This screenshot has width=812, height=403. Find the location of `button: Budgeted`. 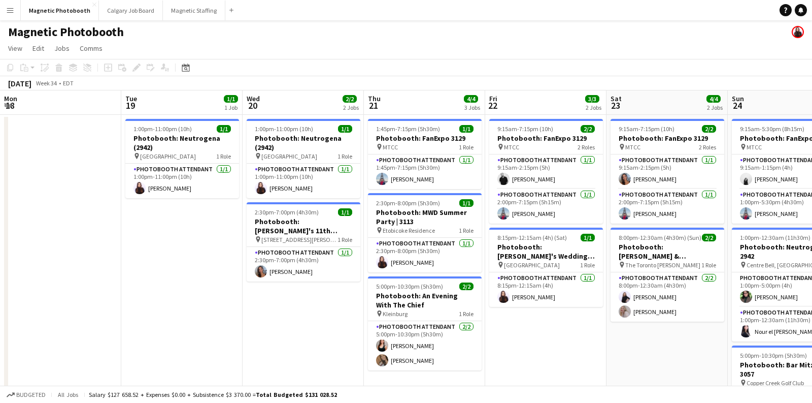

button: Budgeted is located at coordinates (26, 394).